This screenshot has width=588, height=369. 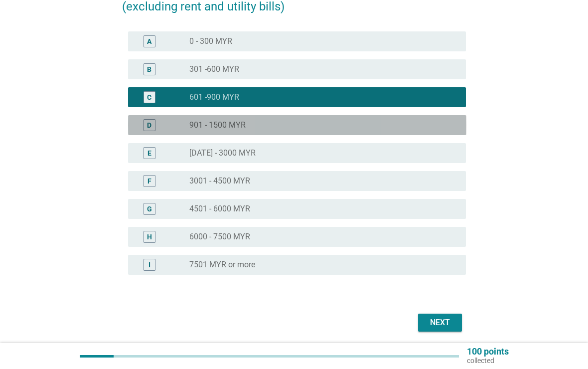 I want to click on div: C, so click(x=149, y=97).